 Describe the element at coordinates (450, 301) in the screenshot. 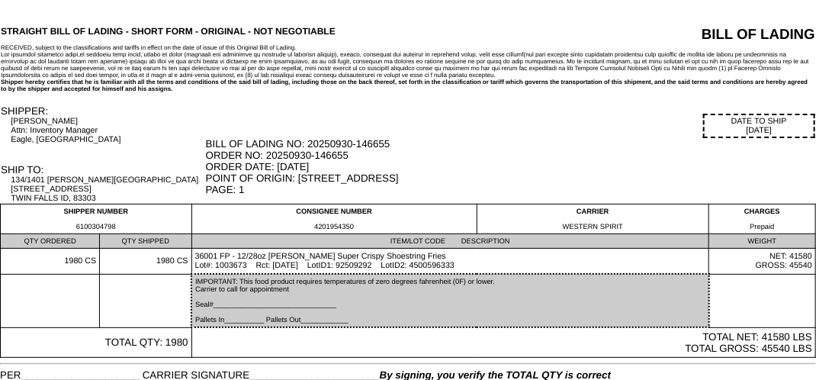

I see `td: IMPORTANT: This food product requires temperatures of zero degrees fahrenheit (0F) or lower. Carr...` at that location.